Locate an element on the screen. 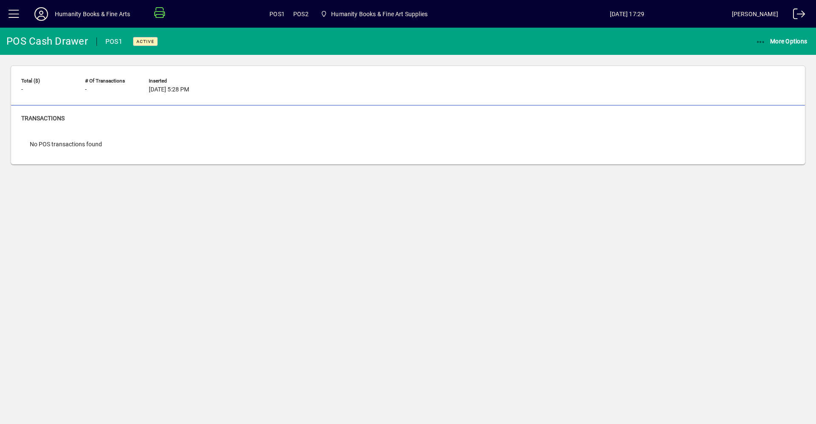 The image size is (816, 424). span: POS2 is located at coordinates (301, 14).